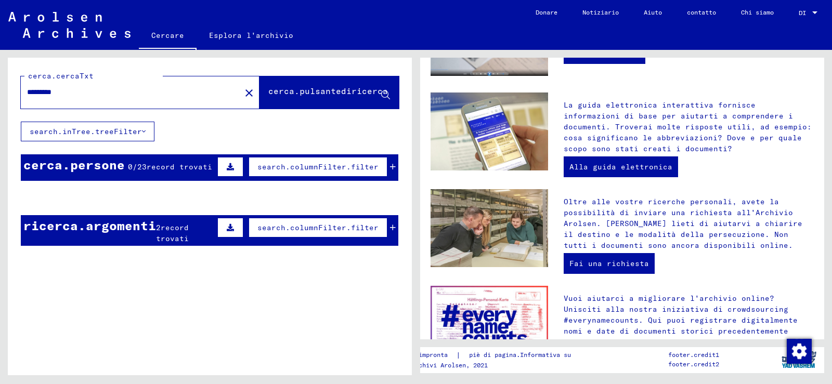 Image resolution: width=832 pixels, height=384 pixels. Describe the element at coordinates (694, 355) in the screenshot. I see `font: footer.credit1` at that location.